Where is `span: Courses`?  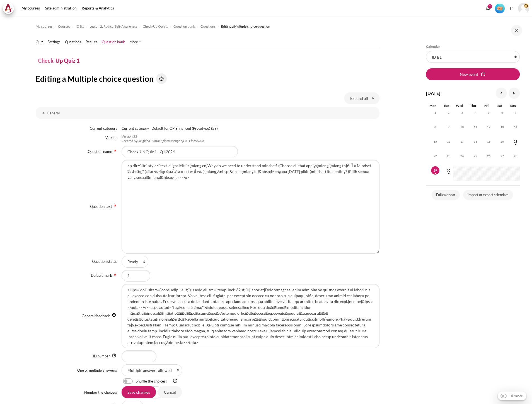 span: Courses is located at coordinates (64, 27).